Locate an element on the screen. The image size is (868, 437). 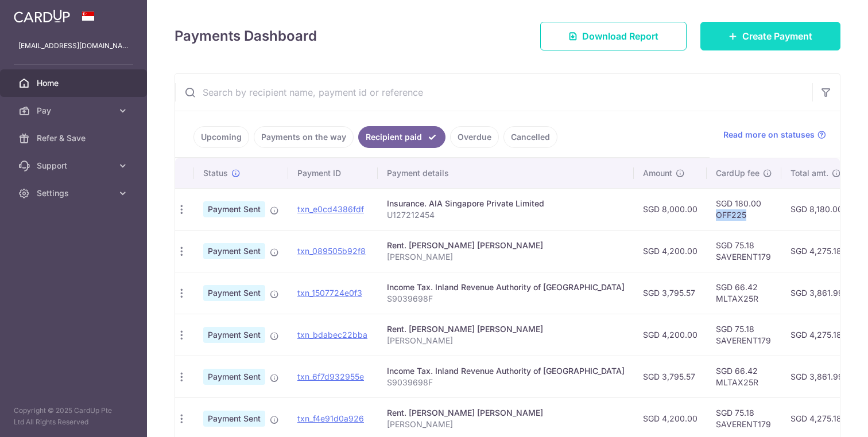
a: Overdue is located at coordinates (474, 137).